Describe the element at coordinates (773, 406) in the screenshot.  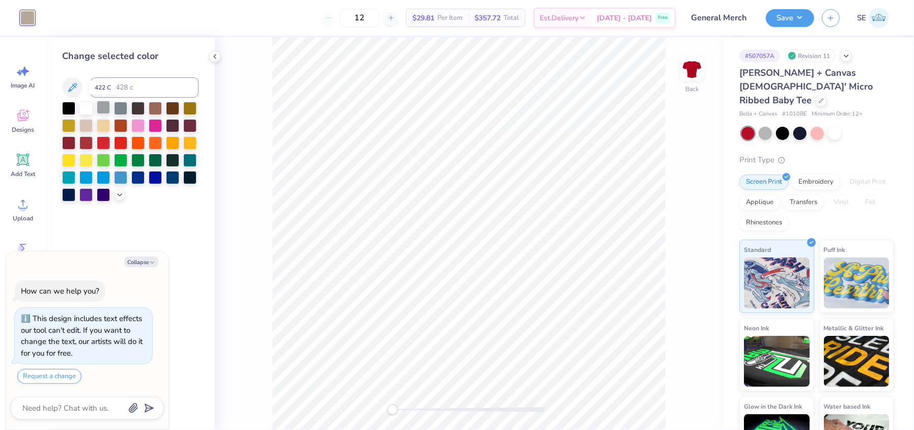
I see `span: Glow in the Dark Ink` at that location.